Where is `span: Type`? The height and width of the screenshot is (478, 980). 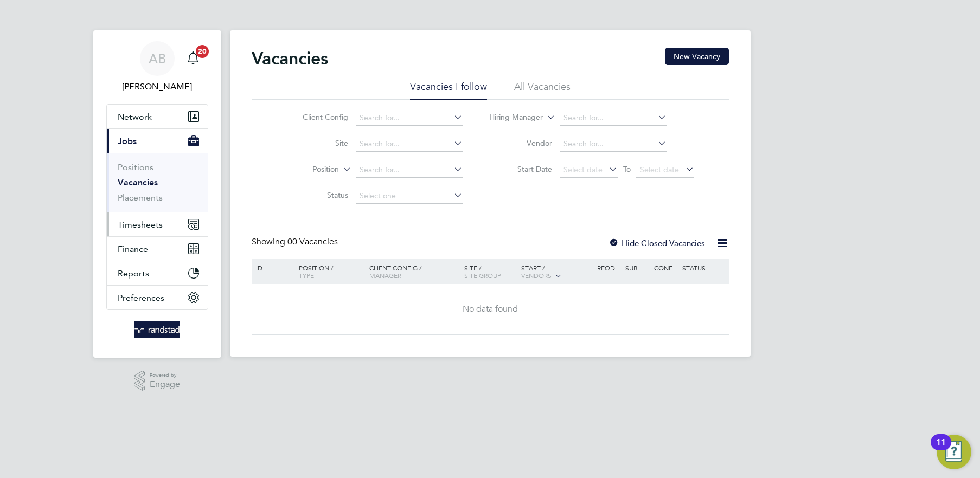 span: Type is located at coordinates (307, 275).